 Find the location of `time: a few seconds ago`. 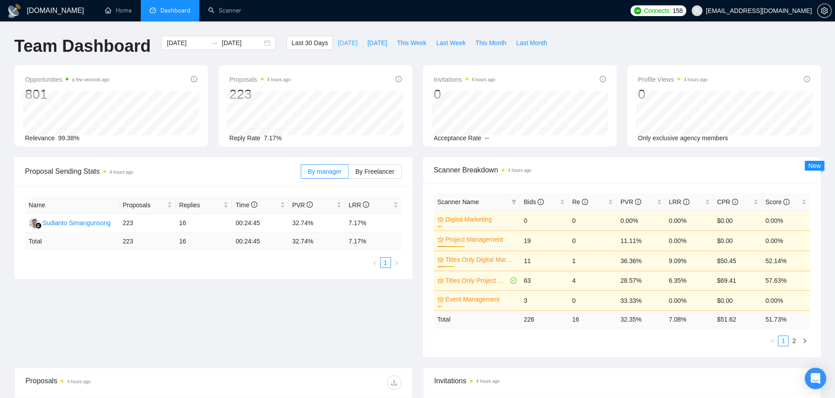

time: a few seconds ago is located at coordinates (90, 80).